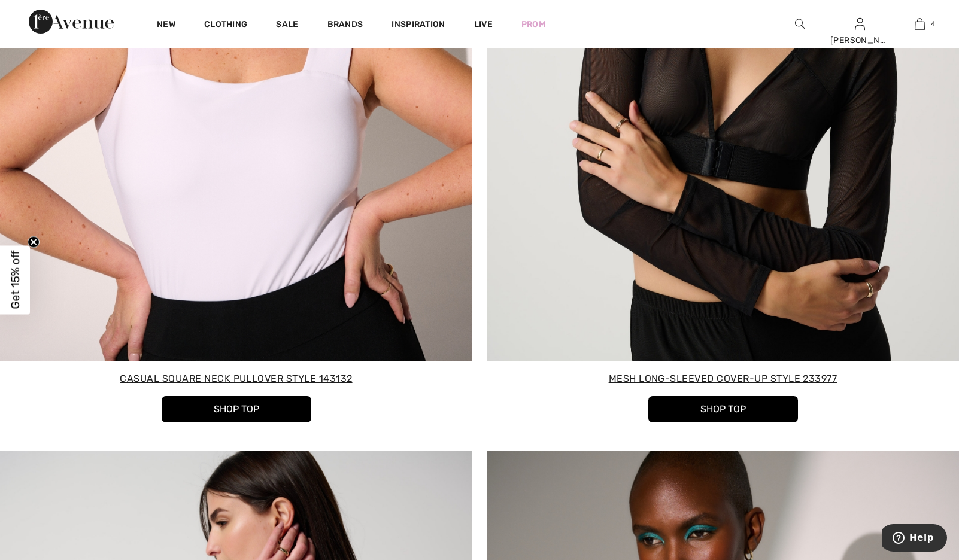 The image size is (959, 560). Describe the element at coordinates (225, 25) in the screenshot. I see `a: Clothing` at that location.